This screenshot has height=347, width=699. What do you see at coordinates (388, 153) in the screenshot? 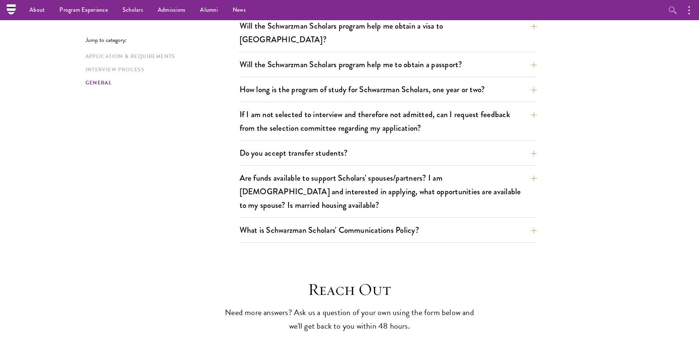
I see `button: Do you accept transfer students?` at bounding box center [388, 153].